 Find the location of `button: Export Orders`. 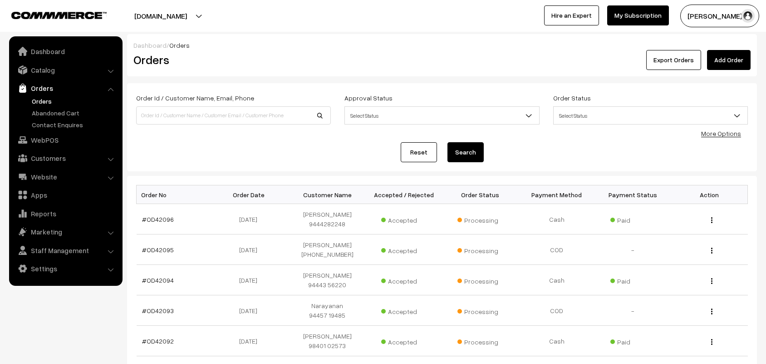

button: Export Orders is located at coordinates (674, 60).